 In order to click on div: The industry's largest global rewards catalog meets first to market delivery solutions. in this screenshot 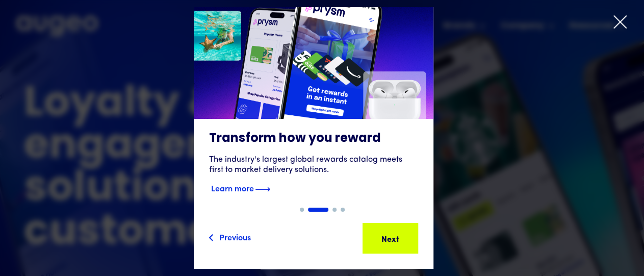, I will do `click(313, 165)`.